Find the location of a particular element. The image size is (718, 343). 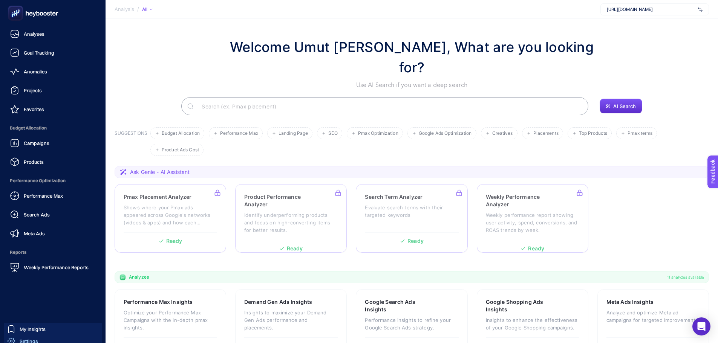

a: Favorites is located at coordinates (53, 109).